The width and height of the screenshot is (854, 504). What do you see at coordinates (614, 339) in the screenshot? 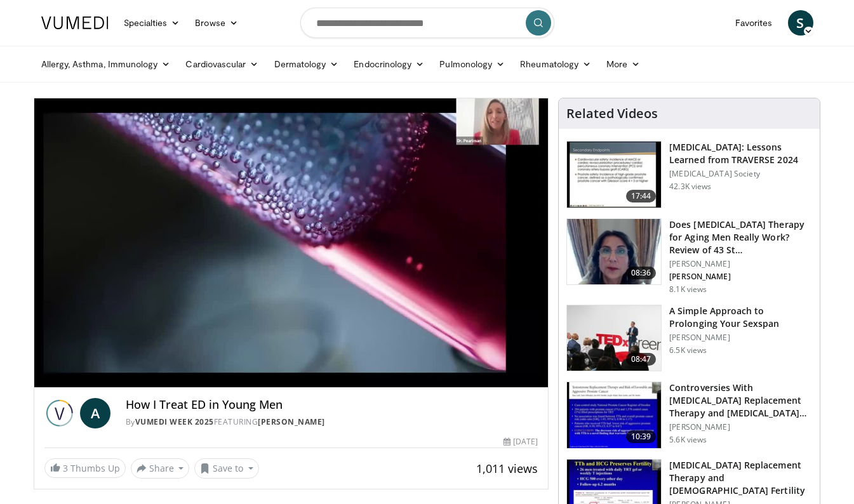
I see `img: c4bd4661-e278-4c34-863c-57c104f39734.150x105_q85_crop-smart_upscale.jpg` at bounding box center [614, 339].